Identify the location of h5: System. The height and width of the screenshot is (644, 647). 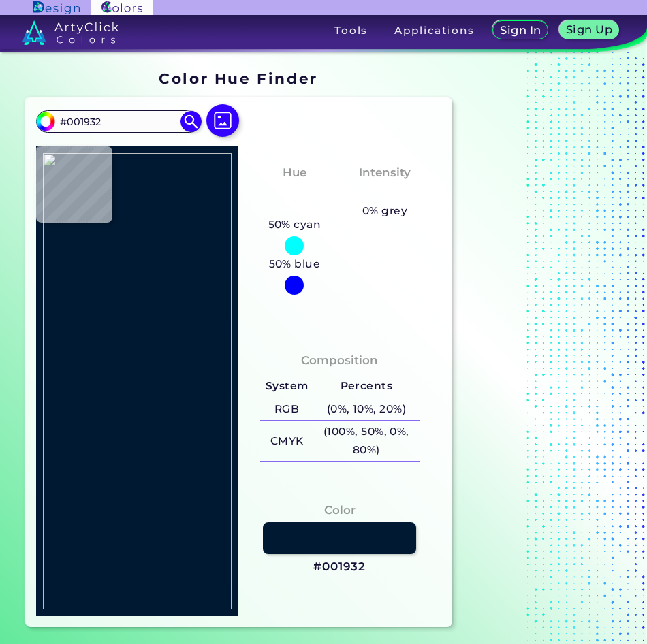
(287, 386).